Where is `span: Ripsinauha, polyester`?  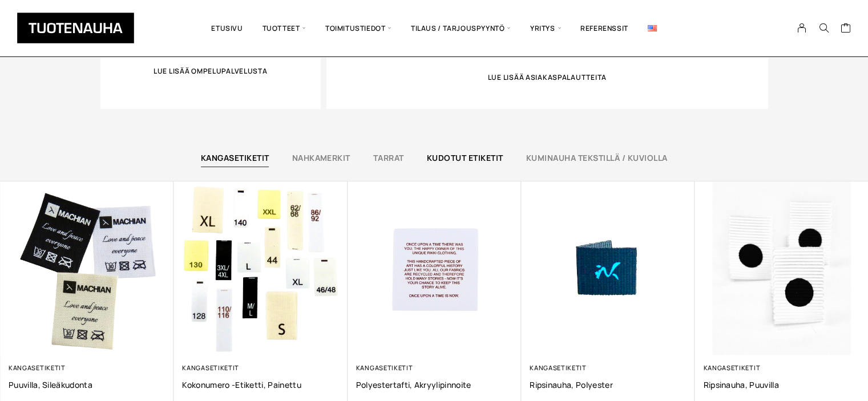
span: Ripsinauha, polyester is located at coordinates (608, 385).